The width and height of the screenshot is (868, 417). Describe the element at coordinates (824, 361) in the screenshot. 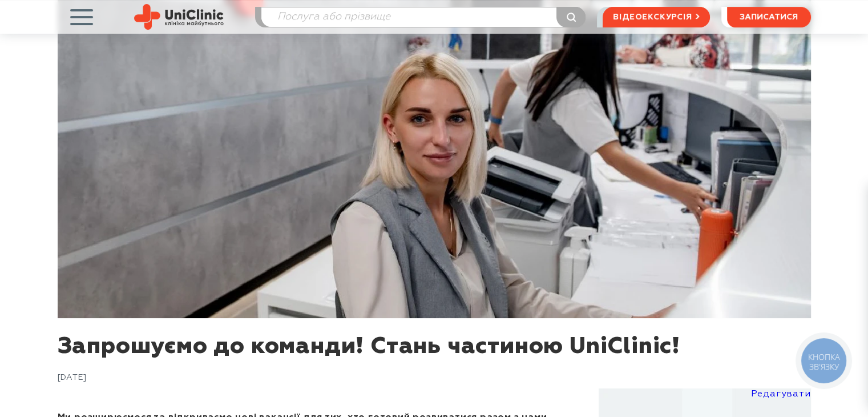

I see `span: КНОПКА ЗВ'ЯЗКУ` at that location.